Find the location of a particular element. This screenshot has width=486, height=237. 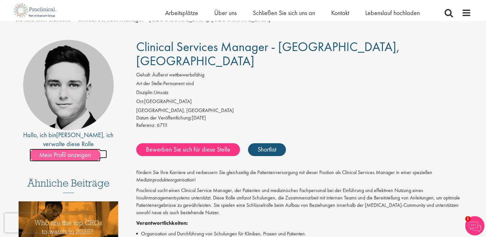

label: Gehalt: is located at coordinates (144, 75).